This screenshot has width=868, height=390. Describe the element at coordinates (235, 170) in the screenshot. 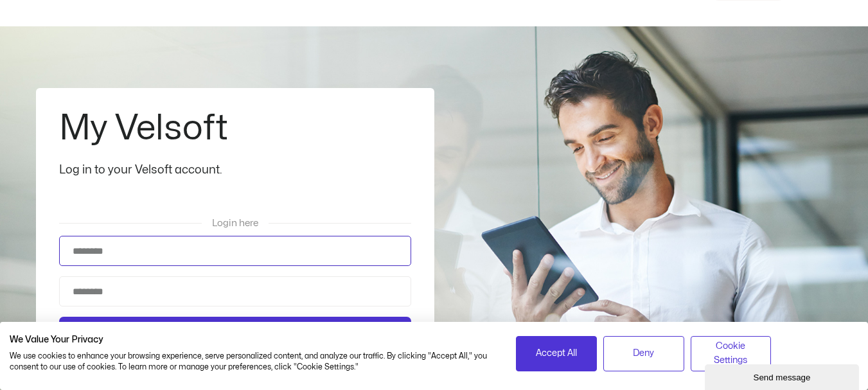

I see `div: Log in to your Velsoft account.` at that location.